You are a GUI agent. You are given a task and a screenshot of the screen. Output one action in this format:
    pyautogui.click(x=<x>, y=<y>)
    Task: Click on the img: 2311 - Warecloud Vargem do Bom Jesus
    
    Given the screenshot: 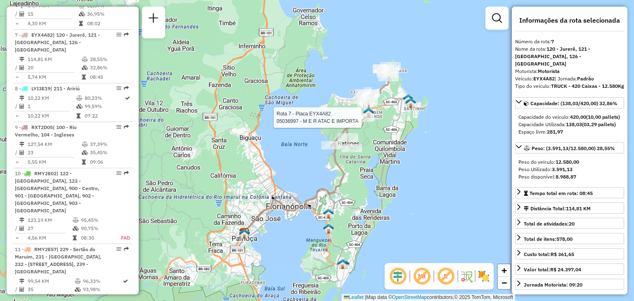 What is the action you would take?
    pyautogui.click(x=410, y=103)
    